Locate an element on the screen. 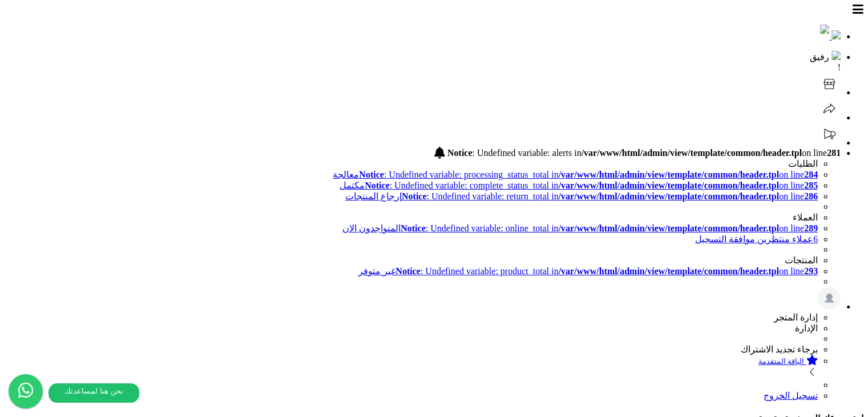  small: الباقة المتقدمة is located at coordinates (781, 361).